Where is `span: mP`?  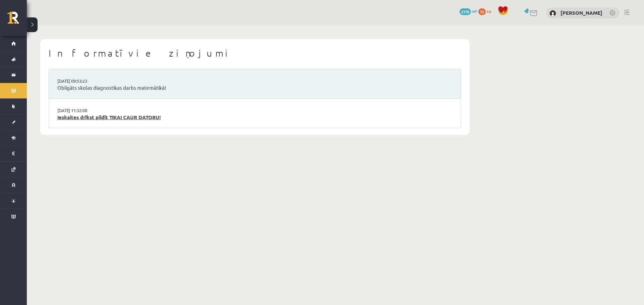 span: mP is located at coordinates (475, 11).